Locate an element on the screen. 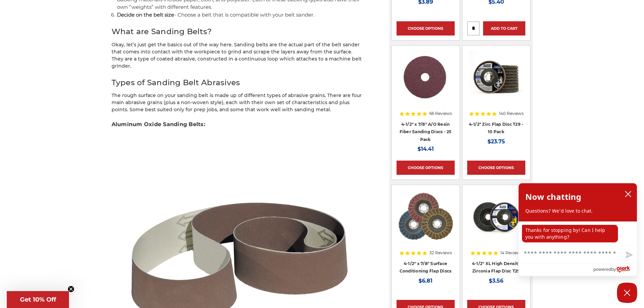 The height and width of the screenshot is (308, 644). a: Powered by Olark is located at coordinates (615, 269).